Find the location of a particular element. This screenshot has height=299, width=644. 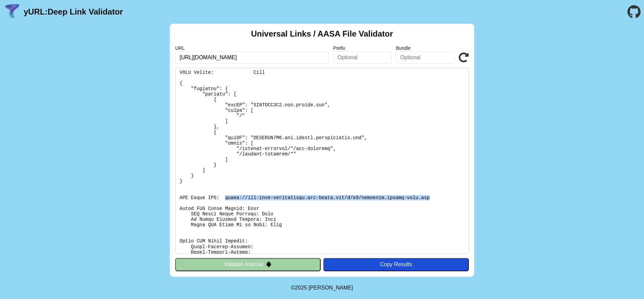

div: Copy Results is located at coordinates (396, 265).